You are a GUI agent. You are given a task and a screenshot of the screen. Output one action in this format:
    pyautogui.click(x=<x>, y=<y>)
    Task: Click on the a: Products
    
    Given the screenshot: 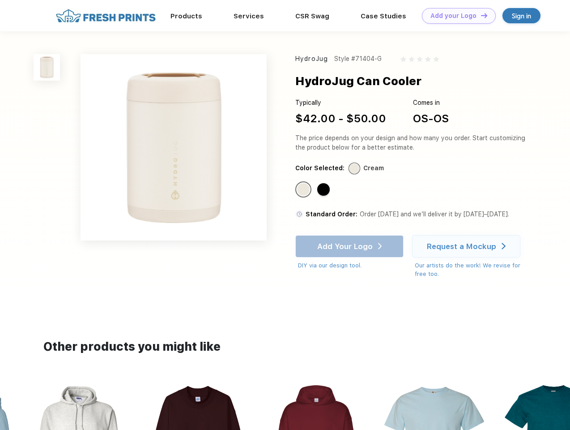 What is the action you would take?
    pyautogui.click(x=186, y=16)
    